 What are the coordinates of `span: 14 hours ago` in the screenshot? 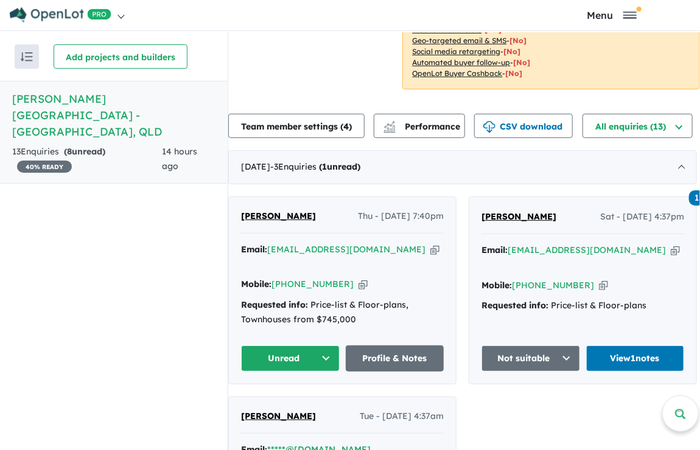 It's located at (180, 159).